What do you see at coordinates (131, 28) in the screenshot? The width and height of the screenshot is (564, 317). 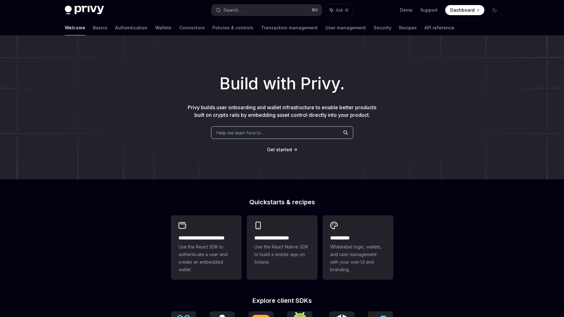 I see `a: Authentication` at bounding box center [131, 28].